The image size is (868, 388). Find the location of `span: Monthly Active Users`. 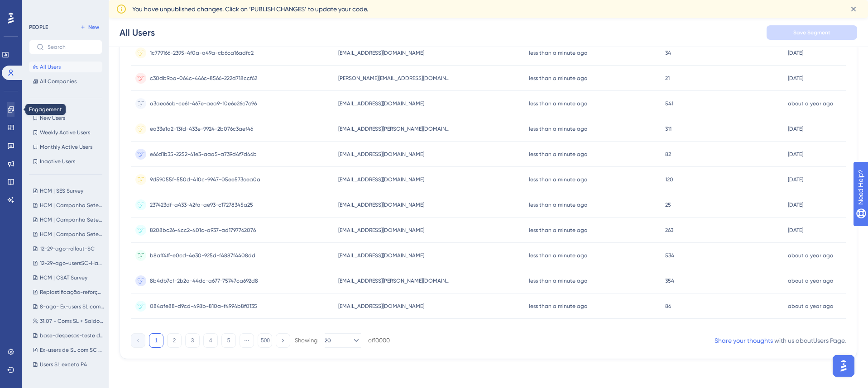

span: Monthly Active Users is located at coordinates (66, 147).